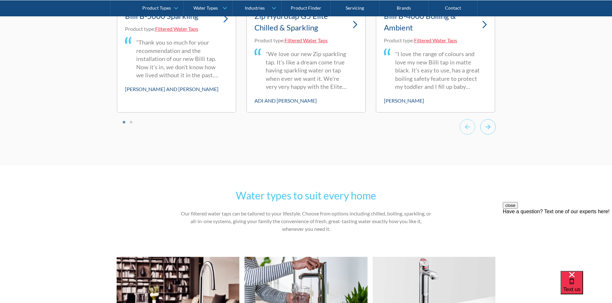  Describe the element at coordinates (156, 8) in the screenshot. I see `div: Product Types` at that location.